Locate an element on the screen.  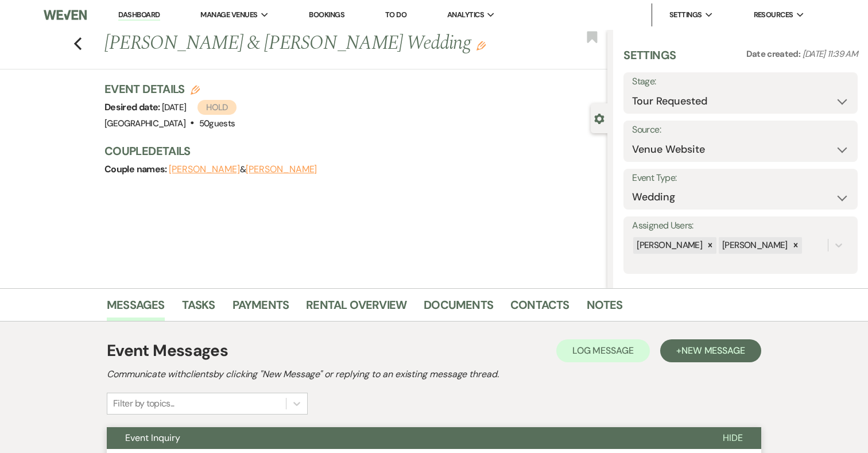
span: Log Message is located at coordinates (603, 350).